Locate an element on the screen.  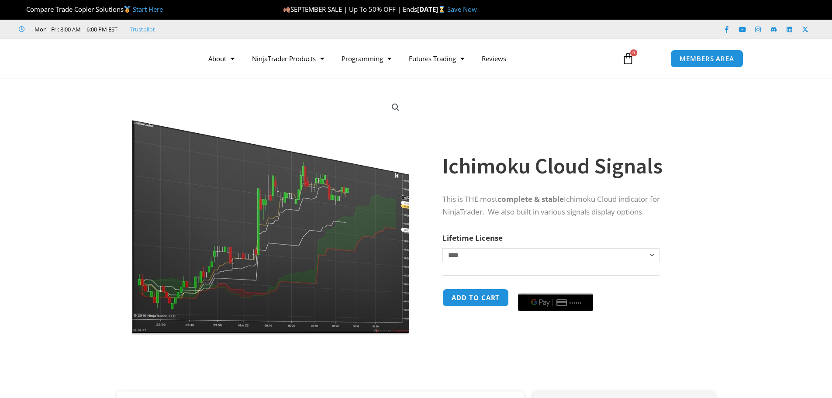
a: Reviews is located at coordinates (494, 59).